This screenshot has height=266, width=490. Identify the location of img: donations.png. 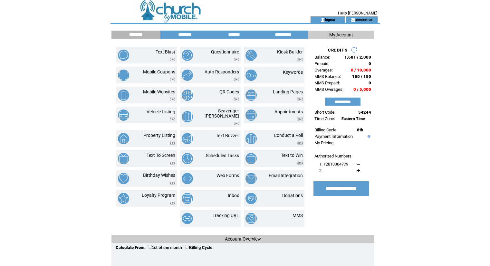
(251, 198).